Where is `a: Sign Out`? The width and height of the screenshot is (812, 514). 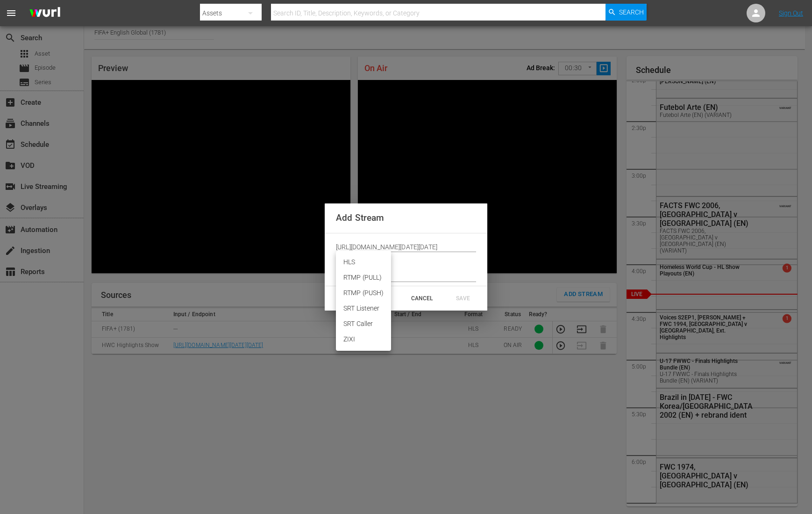 a: Sign Out is located at coordinates (791, 13).